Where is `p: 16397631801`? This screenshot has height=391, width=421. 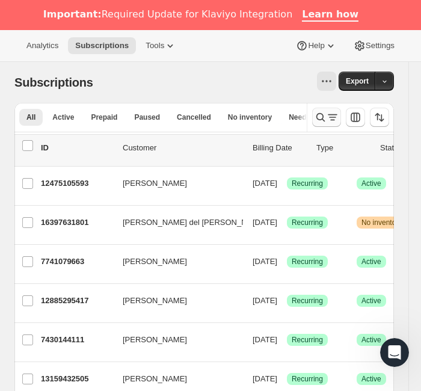 p: 16397631801 is located at coordinates (77, 222).